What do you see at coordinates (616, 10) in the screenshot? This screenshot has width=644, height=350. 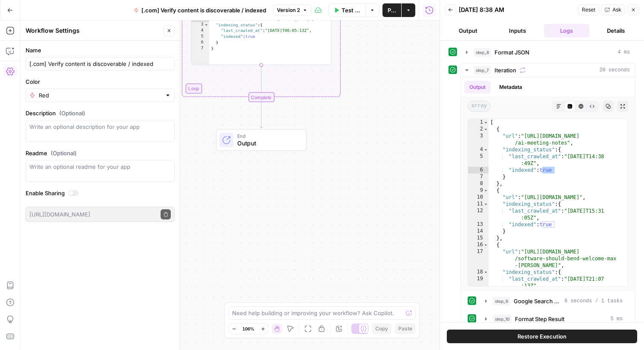 I see `span: Ask` at bounding box center [616, 10].